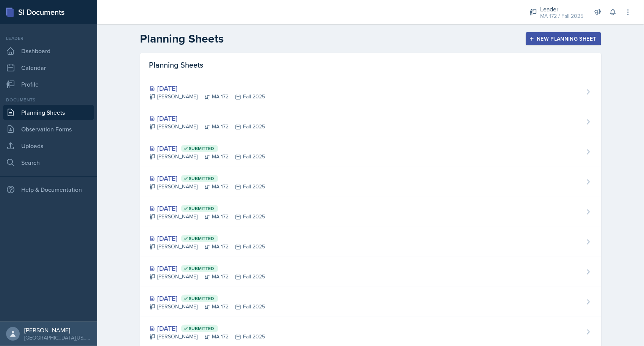  What do you see at coordinates (49, 51) in the screenshot?
I see `a: Dashboard` at bounding box center [49, 51].